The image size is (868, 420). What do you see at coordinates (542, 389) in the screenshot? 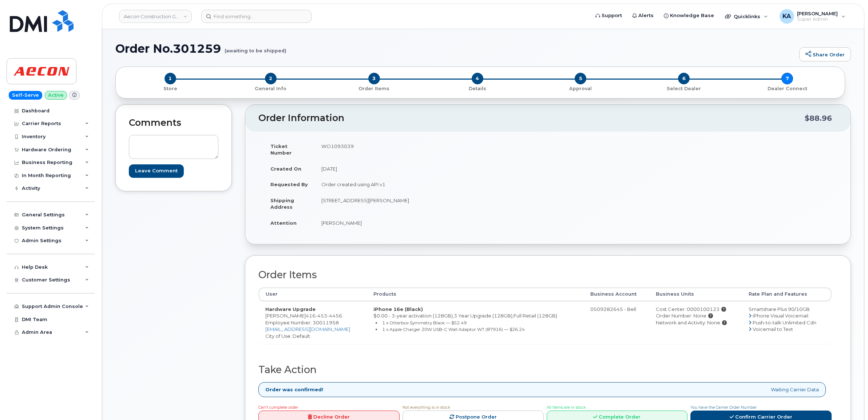
I see `div: Waiting Carrier Data` at bounding box center [542, 389].